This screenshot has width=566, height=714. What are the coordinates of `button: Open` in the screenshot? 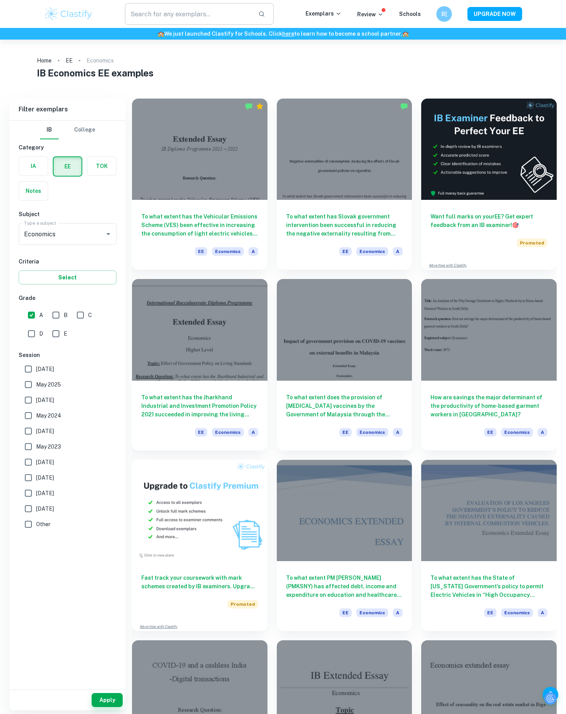 It's located at (108, 234).